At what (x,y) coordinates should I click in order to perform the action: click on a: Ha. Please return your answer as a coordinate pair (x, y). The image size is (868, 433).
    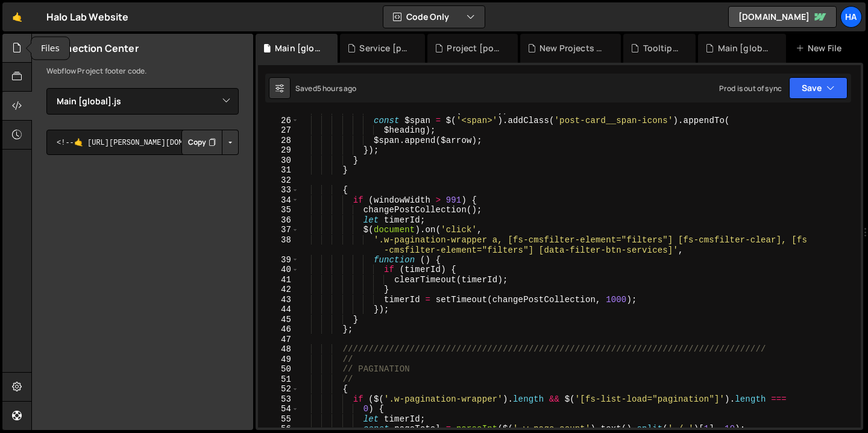
    Looking at the image, I should click on (852, 17).